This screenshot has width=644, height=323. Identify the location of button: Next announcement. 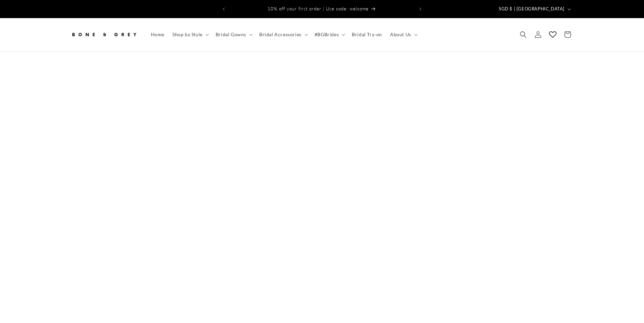
(420, 9).